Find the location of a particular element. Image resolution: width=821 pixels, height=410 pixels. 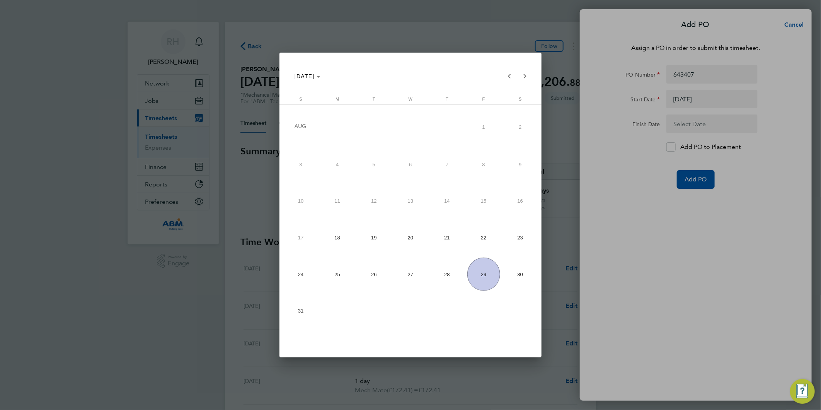

span: 2 is located at coordinates (520, 127).